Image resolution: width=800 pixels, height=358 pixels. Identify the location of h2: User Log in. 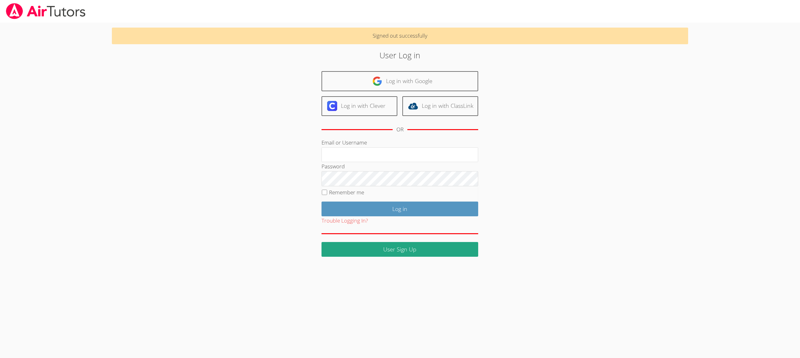
(400, 55).